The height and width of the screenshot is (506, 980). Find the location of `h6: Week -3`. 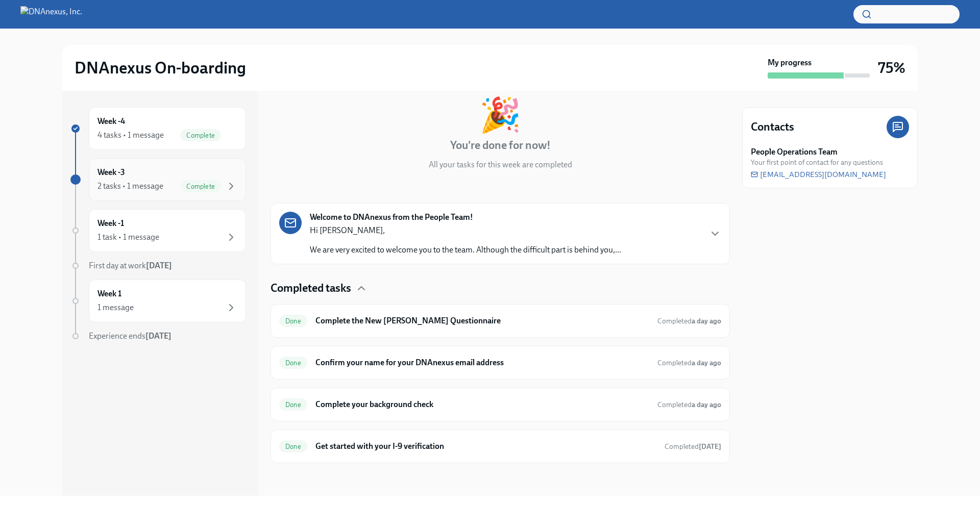

h6: Week -3 is located at coordinates (111, 172).